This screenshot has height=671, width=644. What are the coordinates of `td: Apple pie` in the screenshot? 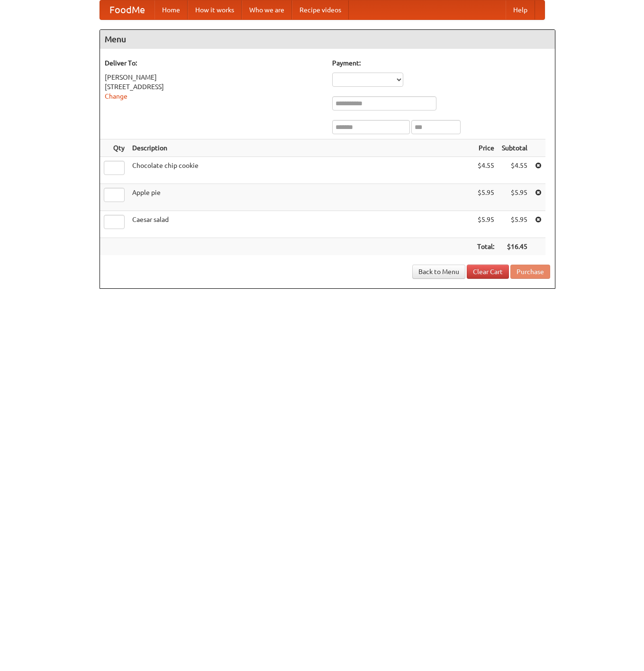 It's located at (301, 198).